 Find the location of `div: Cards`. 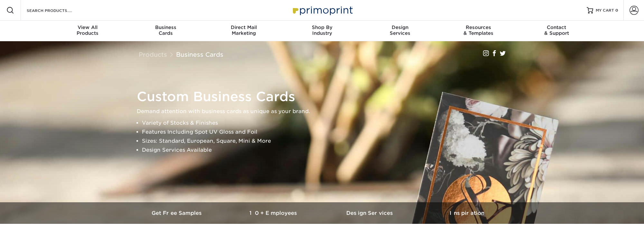

div: Cards is located at coordinates (165, 30).